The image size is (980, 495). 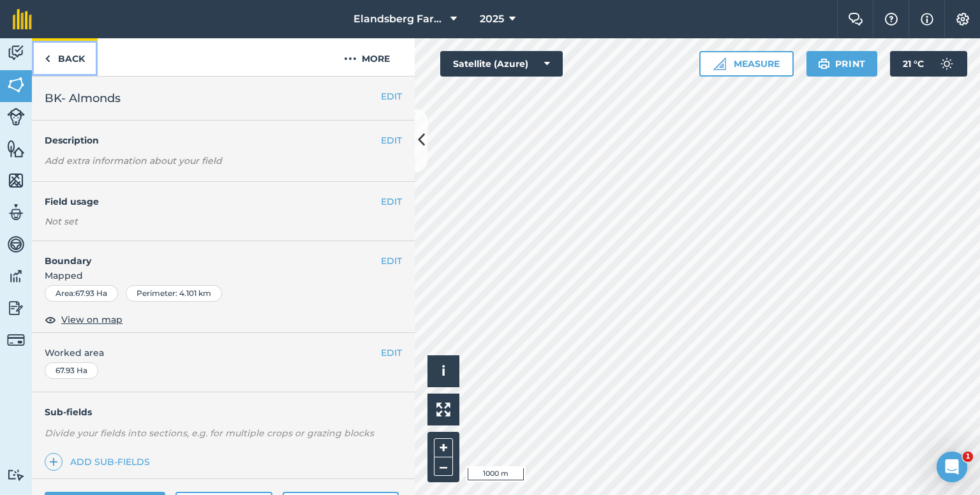 What do you see at coordinates (223, 352) in the screenshot?
I see `span: Worked area` at bounding box center [223, 352].